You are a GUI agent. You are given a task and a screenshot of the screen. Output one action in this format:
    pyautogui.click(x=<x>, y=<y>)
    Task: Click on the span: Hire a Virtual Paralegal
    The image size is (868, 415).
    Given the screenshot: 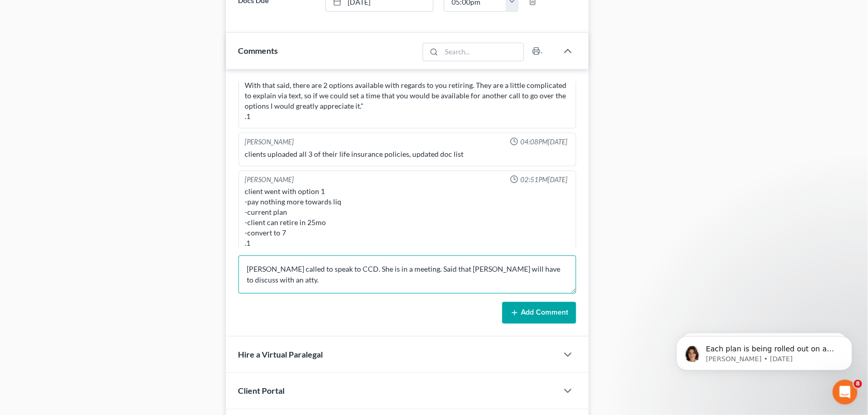 What is the action you would take?
    pyautogui.click(x=281, y=354)
    